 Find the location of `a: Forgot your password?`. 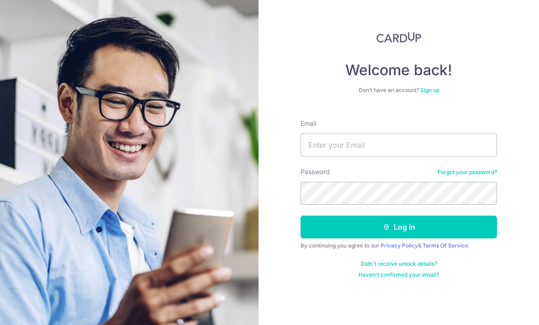

a: Forgot your password? is located at coordinates (467, 173).